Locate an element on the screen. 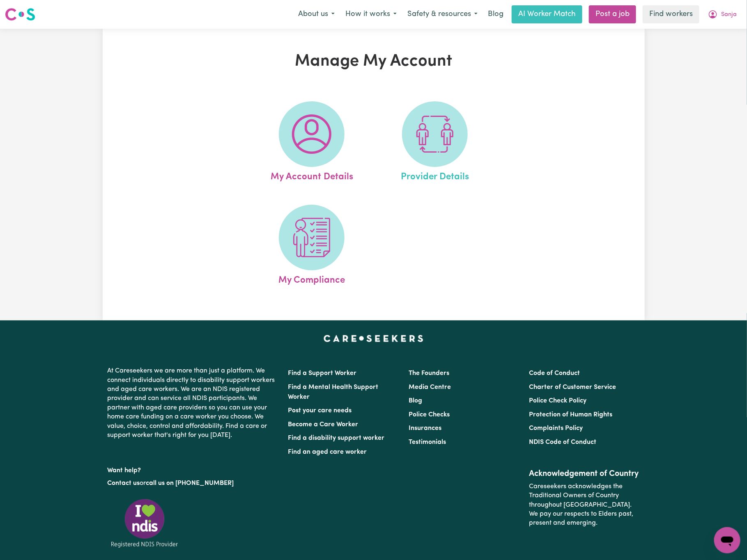  p: Want help? is located at coordinates (193, 469).